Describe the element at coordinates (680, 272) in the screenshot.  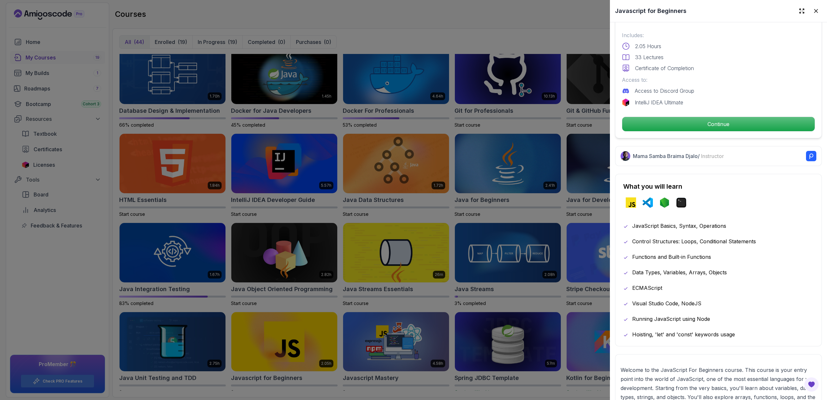
I see `p: Data Types, Variables, Arrays, Objects` at that location.